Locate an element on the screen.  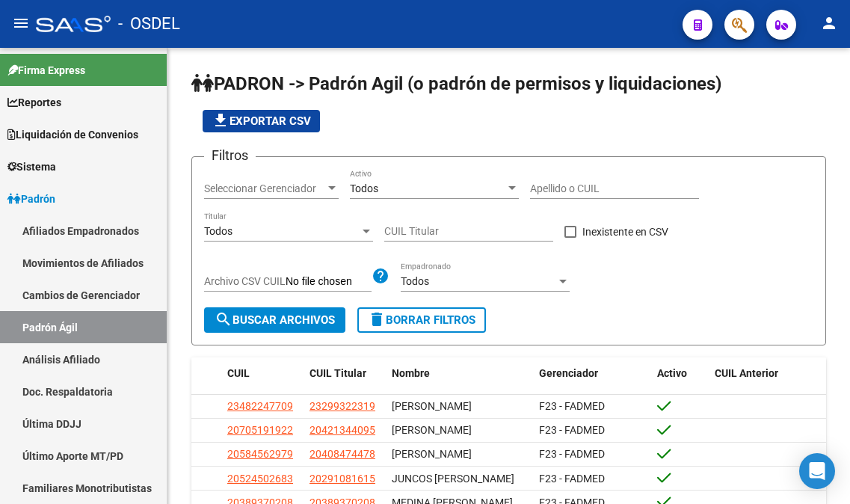
datatable-header-cell: Nombre is located at coordinates (459, 373).